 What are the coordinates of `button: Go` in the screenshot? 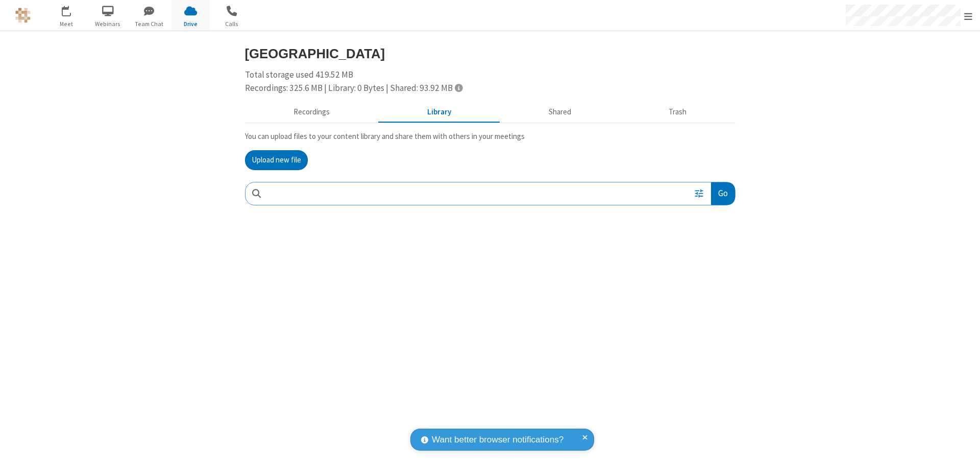 It's located at (723, 194).